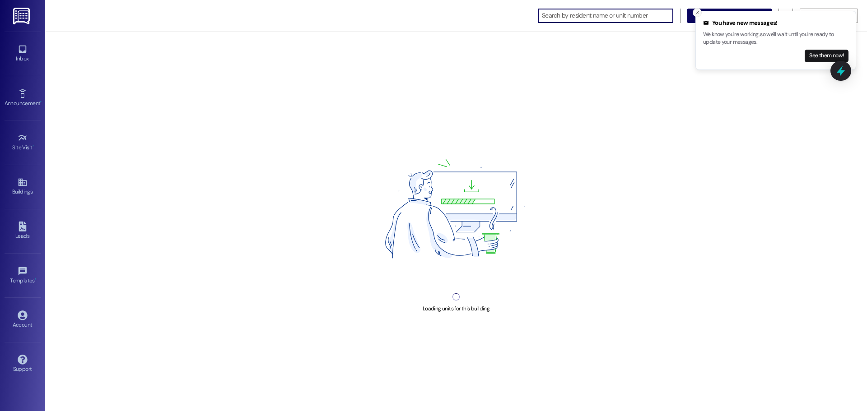 The height and width of the screenshot is (411, 867). What do you see at coordinates (23, 231) in the screenshot?
I see `a: Leads` at bounding box center [23, 231].